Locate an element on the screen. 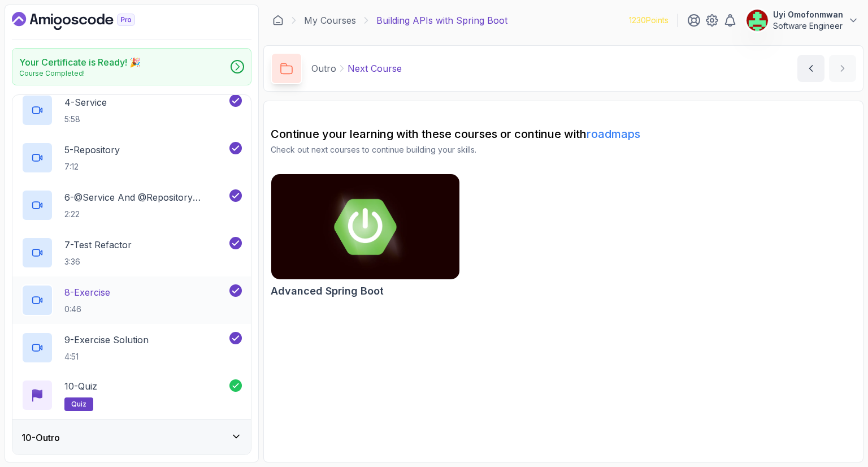 The image size is (868, 467). button: next content is located at coordinates (843, 68).